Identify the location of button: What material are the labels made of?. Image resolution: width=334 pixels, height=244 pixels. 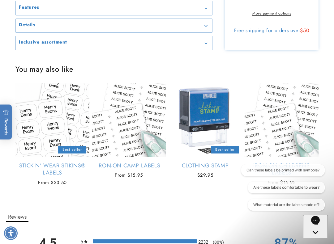
(54, 40).